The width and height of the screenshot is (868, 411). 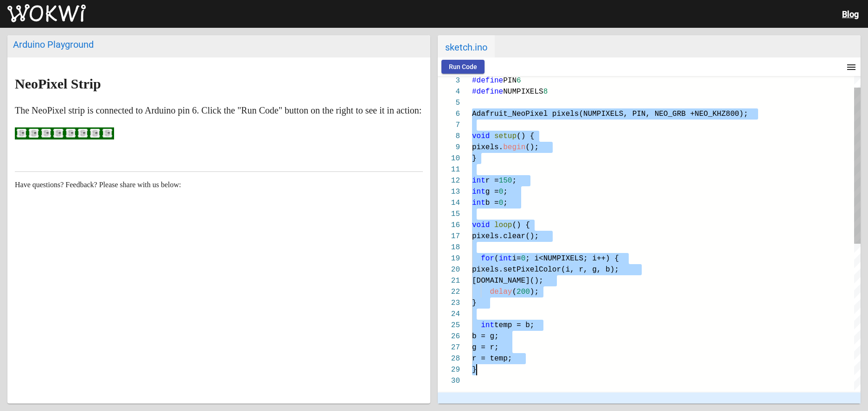 What do you see at coordinates (501, 292) in the screenshot?
I see `span: delay` at bounding box center [501, 292].